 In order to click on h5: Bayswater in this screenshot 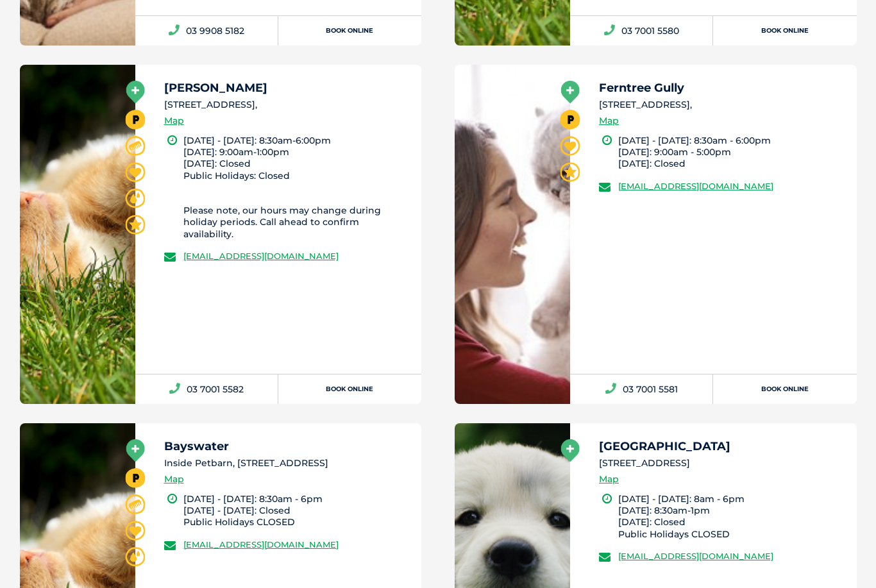, I will do `click(288, 446)`.